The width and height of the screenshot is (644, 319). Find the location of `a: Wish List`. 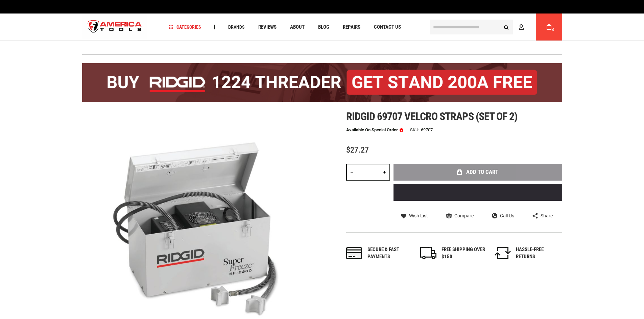

a: Wish List is located at coordinates (415, 216).